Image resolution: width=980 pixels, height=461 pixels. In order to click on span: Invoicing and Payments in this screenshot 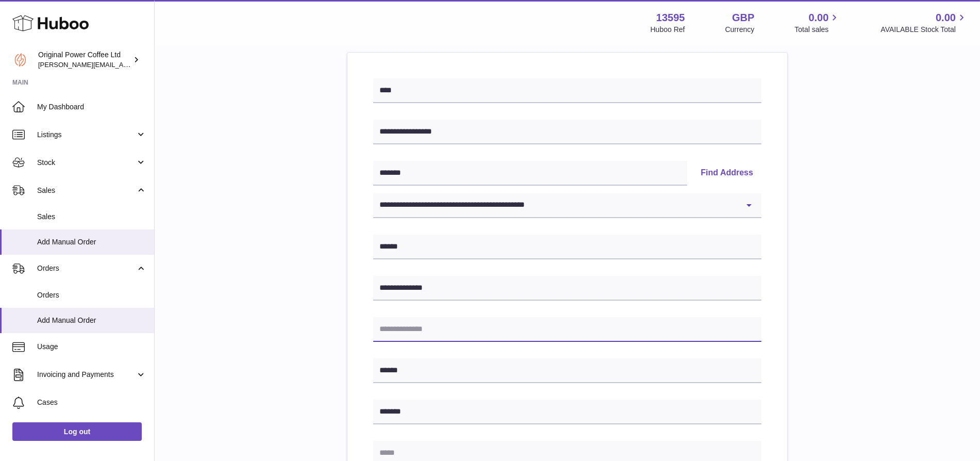, I will do `click(86, 374)`.